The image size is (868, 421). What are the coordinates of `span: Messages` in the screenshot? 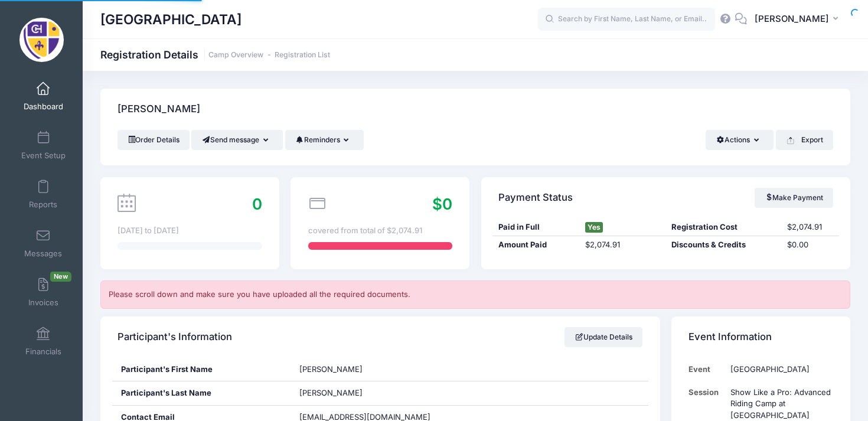 It's located at (43, 253).